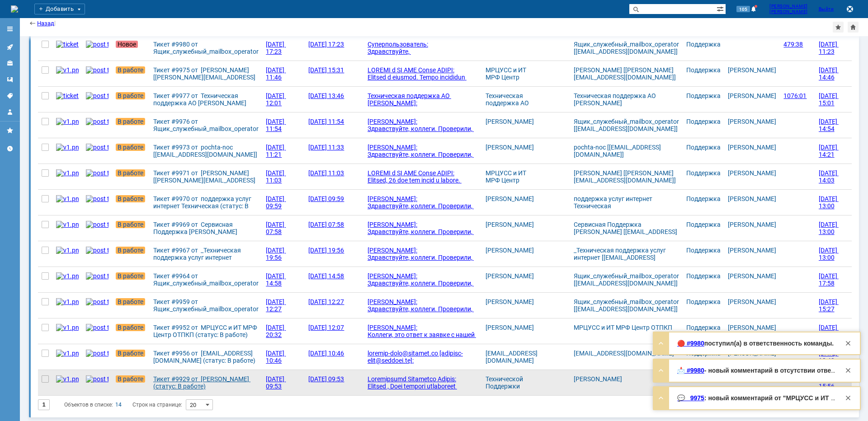  What do you see at coordinates (691, 370) in the screenshot?
I see `a: 📩 #9980` at bounding box center [691, 370].